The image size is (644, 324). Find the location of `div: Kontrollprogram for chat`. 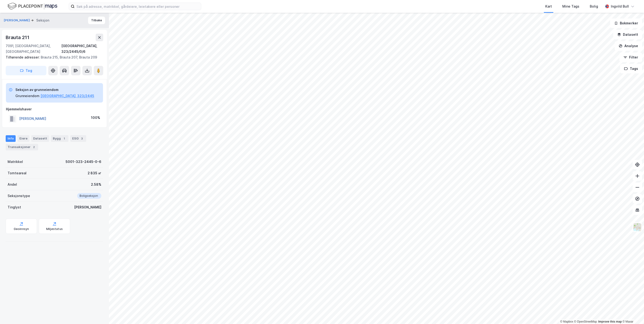

div: Kontrollprogram for chat is located at coordinates (632, 313).